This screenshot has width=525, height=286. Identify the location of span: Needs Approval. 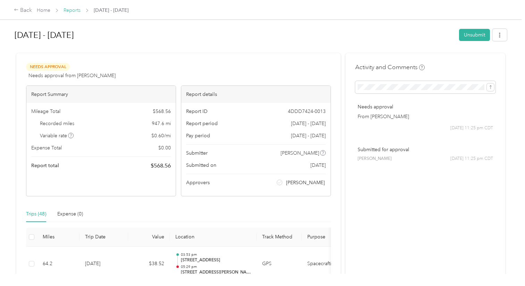
(48, 67).